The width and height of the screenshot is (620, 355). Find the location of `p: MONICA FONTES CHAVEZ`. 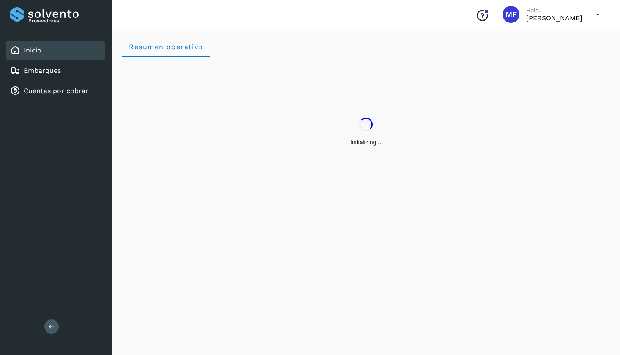

p: MONICA FONTES CHAVEZ is located at coordinates (554, 18).